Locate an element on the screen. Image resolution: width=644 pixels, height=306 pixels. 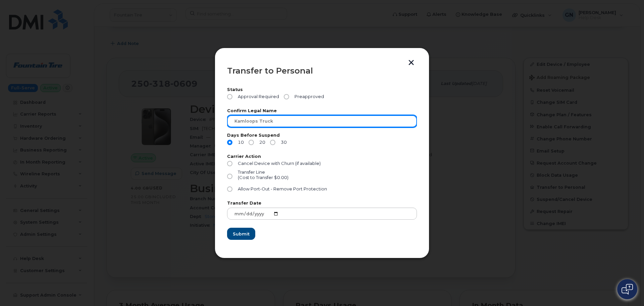
label: Status is located at coordinates (322, 90).